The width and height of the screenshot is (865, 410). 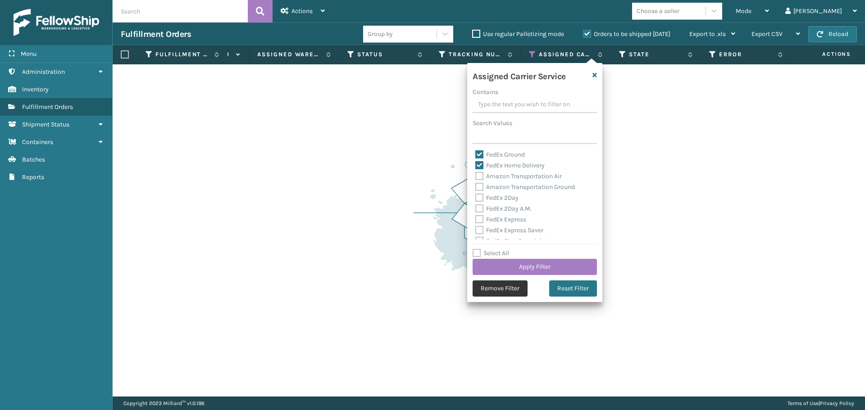 I want to click on div: Group by, so click(x=380, y=34).